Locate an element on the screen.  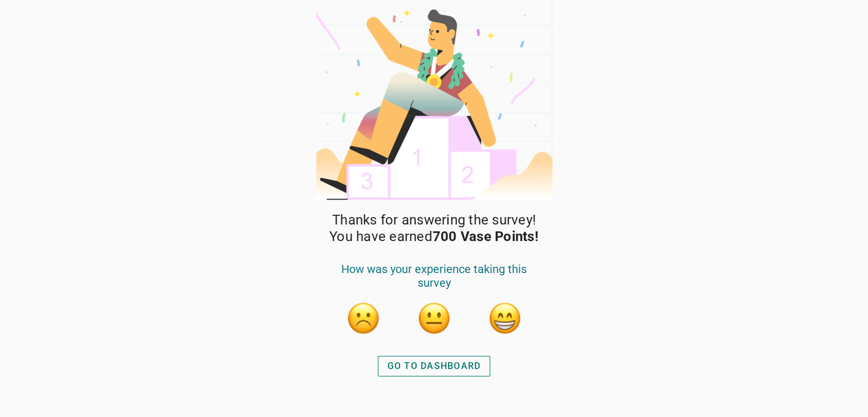
span: Thanks for answering the survey! is located at coordinates (434, 220).